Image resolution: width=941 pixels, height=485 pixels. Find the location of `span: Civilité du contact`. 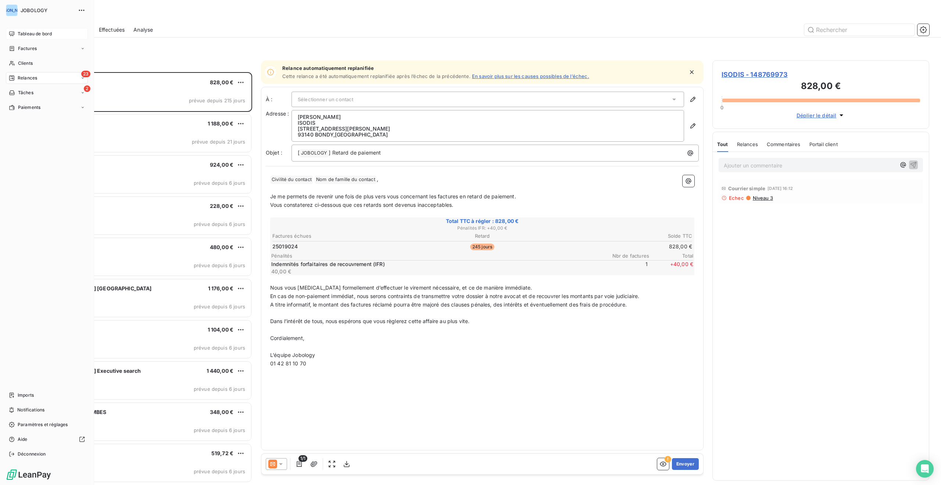

span: Civilité du contact is located at coordinates (292, 179).